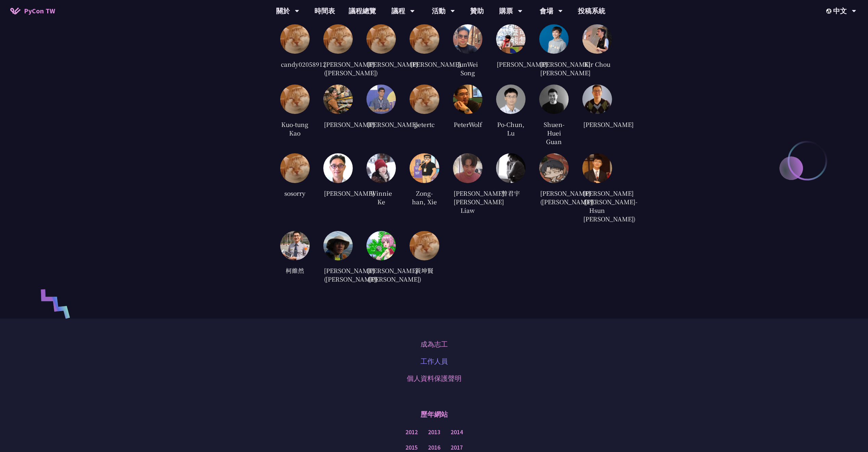 The width and height of the screenshot is (868, 452). Describe the element at coordinates (434, 362) in the screenshot. I see `a: 工作人員` at that location.